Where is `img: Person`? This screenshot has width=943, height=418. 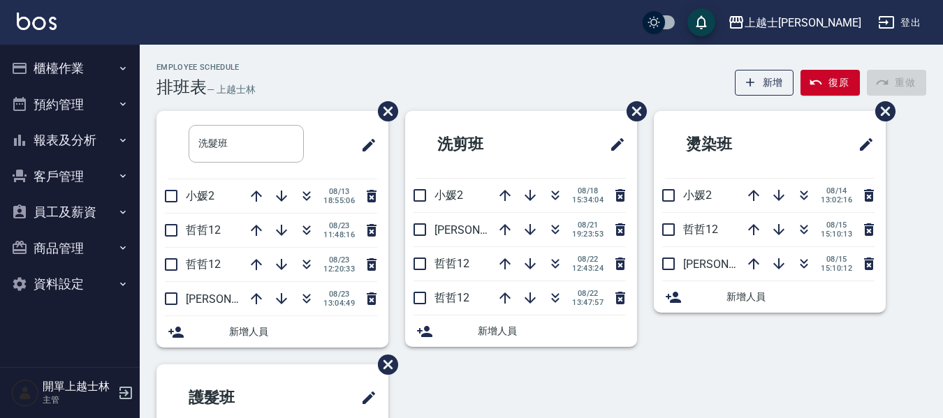
img: Person is located at coordinates (25, 393).